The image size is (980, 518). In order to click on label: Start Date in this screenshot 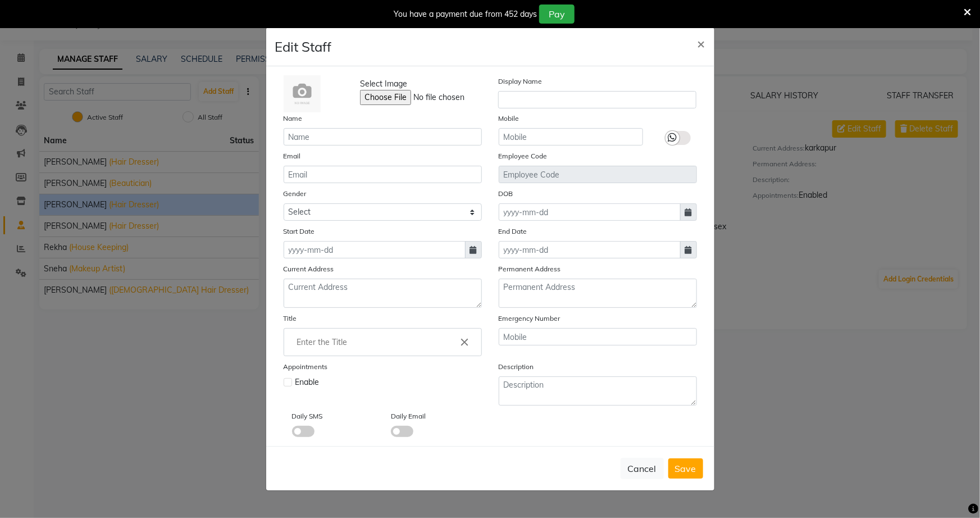, I will do `click(299, 231)`.